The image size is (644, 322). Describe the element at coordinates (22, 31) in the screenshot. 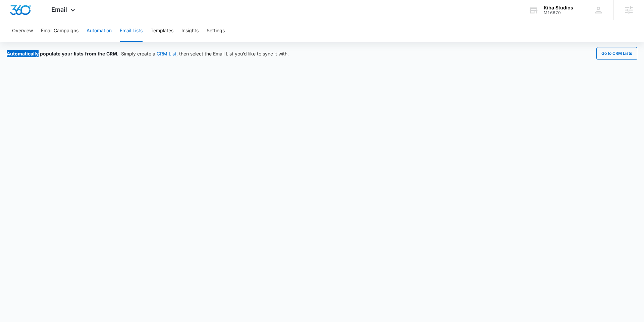

I see `button: Overview` at that location.